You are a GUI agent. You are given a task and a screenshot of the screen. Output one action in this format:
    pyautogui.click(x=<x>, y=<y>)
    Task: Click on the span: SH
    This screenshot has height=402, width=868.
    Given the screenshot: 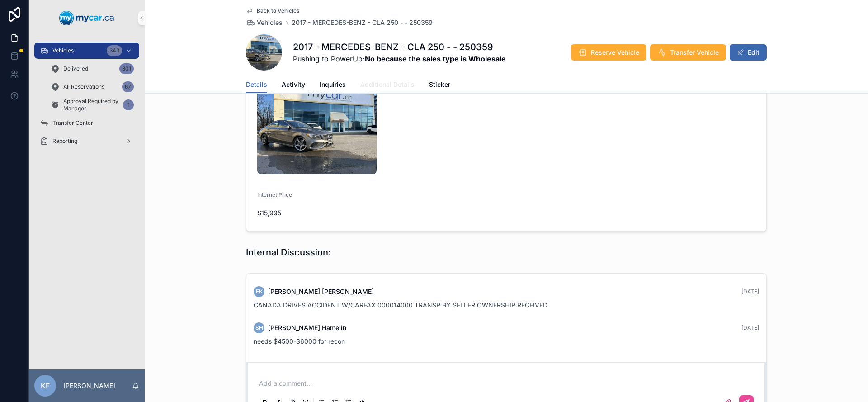 What is the action you would take?
    pyautogui.click(x=259, y=328)
    